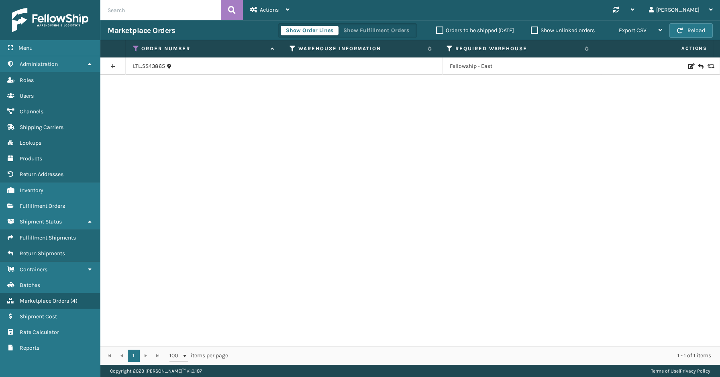  What do you see at coordinates (39, 64) in the screenshot?
I see `span: Administration` at bounding box center [39, 64].